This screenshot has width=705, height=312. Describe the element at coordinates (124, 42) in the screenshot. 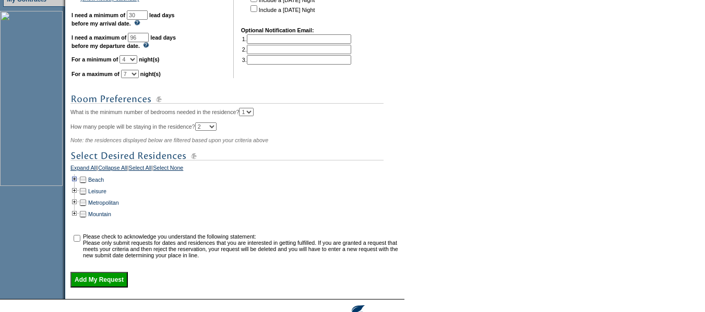

I see `b: lead days before my departure date.` at that location.